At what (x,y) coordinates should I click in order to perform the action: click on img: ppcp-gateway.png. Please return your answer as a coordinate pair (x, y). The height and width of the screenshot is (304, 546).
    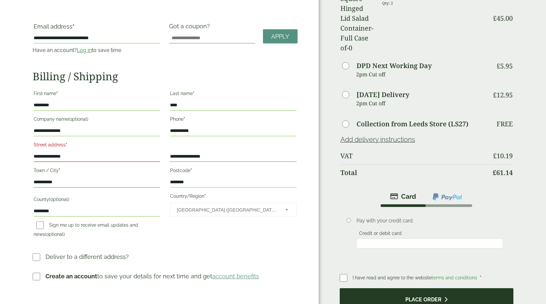
    Looking at the image, I should click on (447, 197).